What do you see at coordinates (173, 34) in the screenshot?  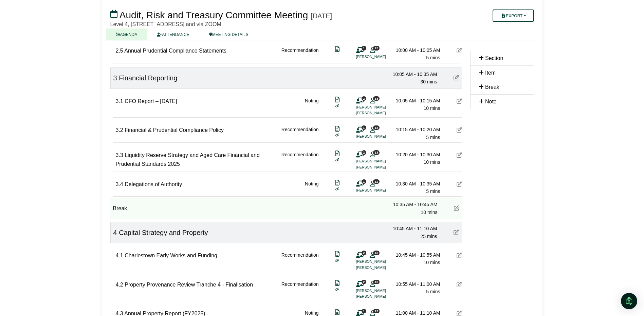 I see `a: ATTENDANCE` at bounding box center [173, 34].